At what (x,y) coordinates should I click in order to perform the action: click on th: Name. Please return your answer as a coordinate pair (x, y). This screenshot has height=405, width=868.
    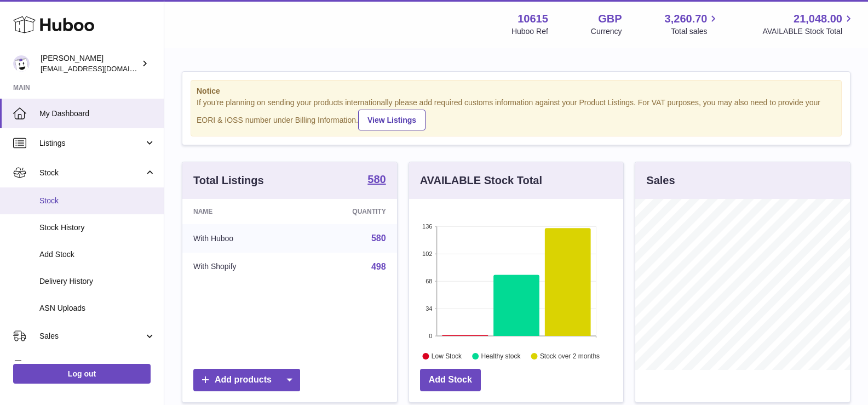
    Looking at the image, I should click on (240, 211).